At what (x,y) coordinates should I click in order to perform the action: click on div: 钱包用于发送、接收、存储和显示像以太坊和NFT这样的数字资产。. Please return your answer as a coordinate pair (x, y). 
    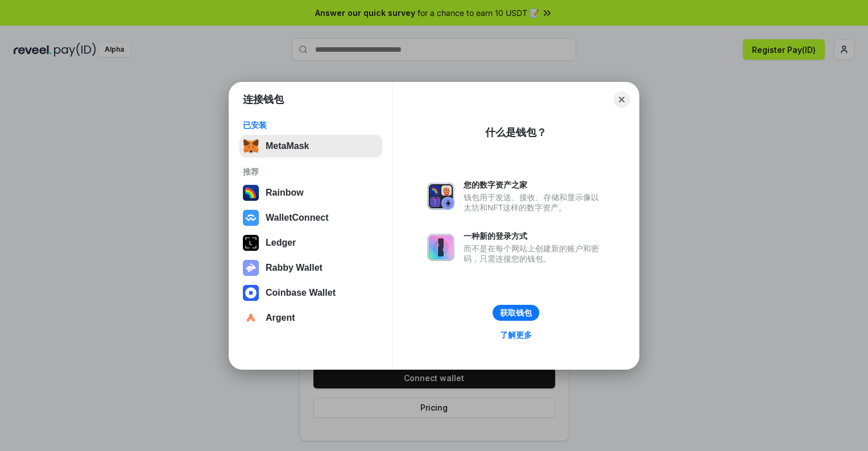
    Looking at the image, I should click on (535, 203).